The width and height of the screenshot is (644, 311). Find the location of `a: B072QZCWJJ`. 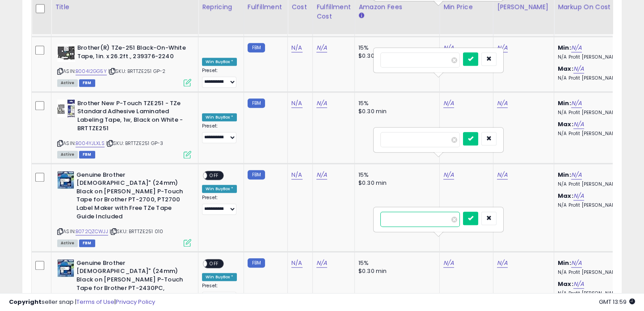

a: B072QZCWJJ is located at coordinates (92, 231).